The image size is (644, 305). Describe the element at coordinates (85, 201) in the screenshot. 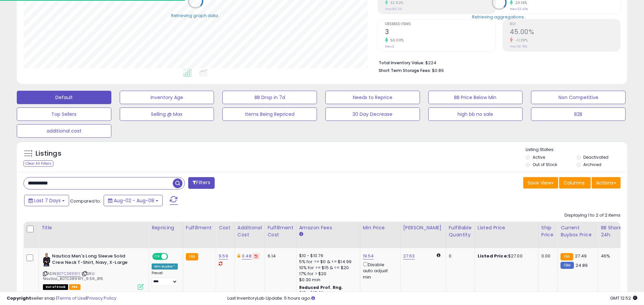

I see `span: Compared to:` at that location.